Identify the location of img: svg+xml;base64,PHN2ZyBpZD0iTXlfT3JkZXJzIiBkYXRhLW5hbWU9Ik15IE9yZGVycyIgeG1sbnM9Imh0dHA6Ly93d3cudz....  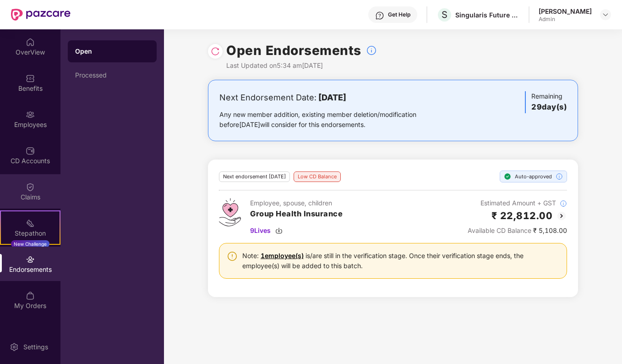
(31, 295).